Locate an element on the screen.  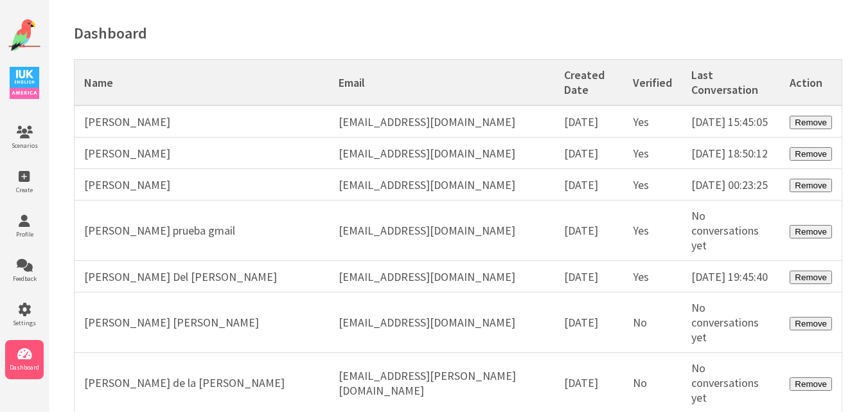
th: Action is located at coordinates (811, 83).